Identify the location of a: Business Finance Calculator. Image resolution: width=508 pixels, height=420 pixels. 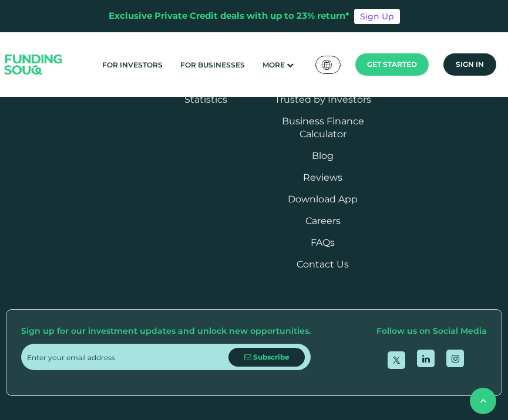
(323, 128).